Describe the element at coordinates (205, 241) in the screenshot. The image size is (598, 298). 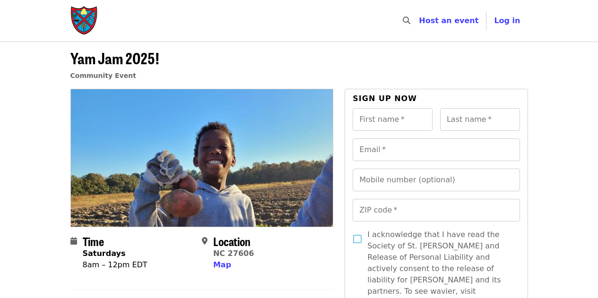
I see `i: map-marker-alt icon` at that location.